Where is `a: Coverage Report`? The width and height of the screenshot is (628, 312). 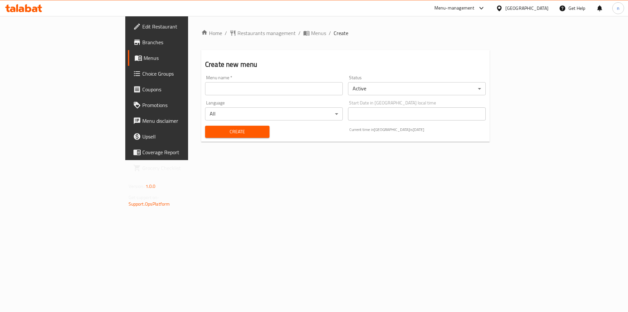
a: Coverage Report is located at coordinates (179, 152).